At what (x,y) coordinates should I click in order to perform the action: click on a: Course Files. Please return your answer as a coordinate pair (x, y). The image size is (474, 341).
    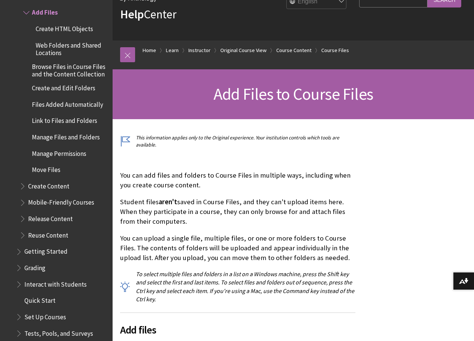
    Looking at the image, I should click on (335, 50).